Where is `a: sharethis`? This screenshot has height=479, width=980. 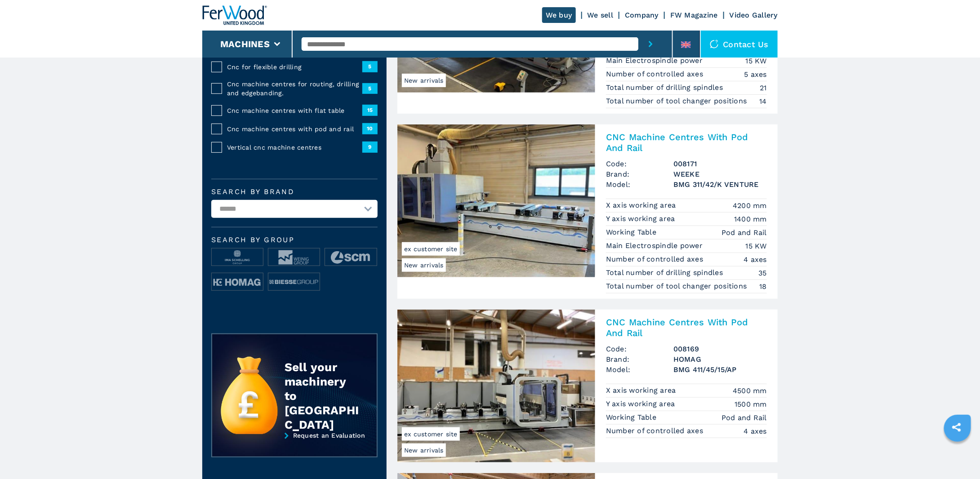 a: sharethis is located at coordinates (956, 427).